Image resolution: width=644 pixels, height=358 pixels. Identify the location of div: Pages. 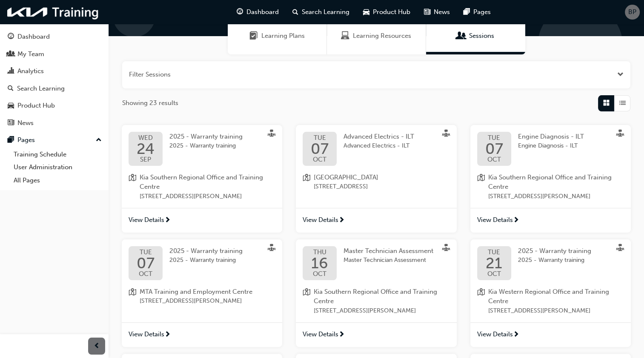
(26, 140).